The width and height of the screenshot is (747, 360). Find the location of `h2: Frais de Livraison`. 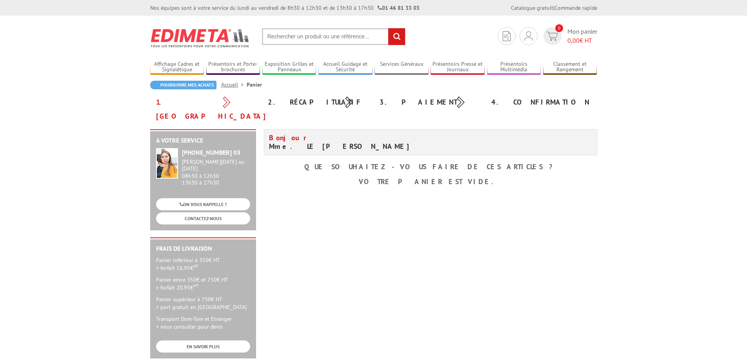

h2: Frais de Livraison is located at coordinates (203, 249).